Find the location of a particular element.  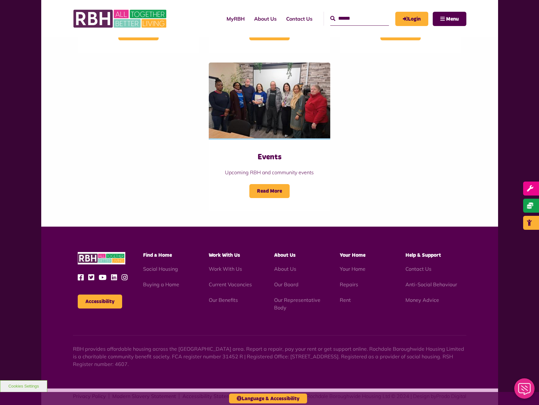

button: Navigation is located at coordinates (449, 19).